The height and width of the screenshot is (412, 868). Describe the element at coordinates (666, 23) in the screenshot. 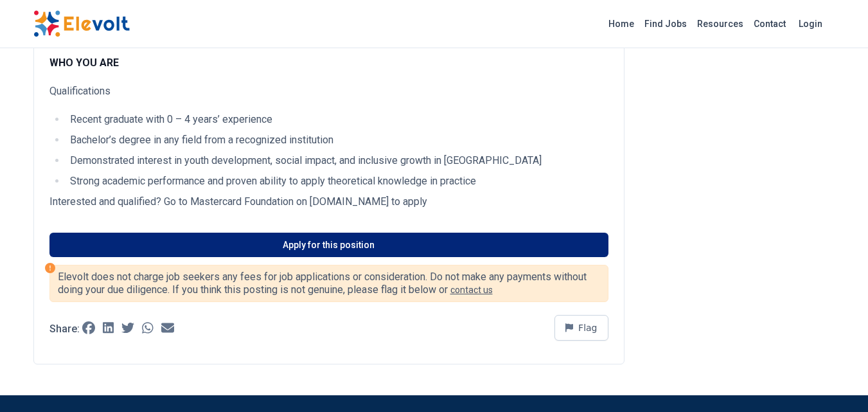

I see `a: Find Jobs` at that location.